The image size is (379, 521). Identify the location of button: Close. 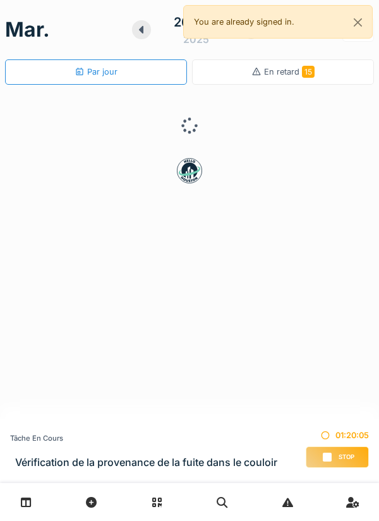
(358, 22).